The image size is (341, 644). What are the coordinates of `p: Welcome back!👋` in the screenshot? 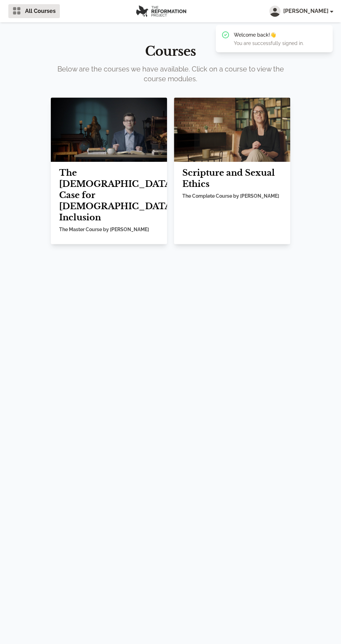 It's located at (281, 35).